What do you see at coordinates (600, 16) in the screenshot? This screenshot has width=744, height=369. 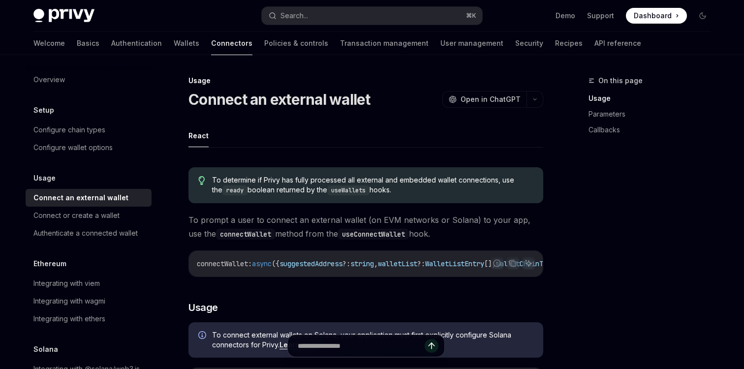 I see `a: Support` at bounding box center [600, 16].